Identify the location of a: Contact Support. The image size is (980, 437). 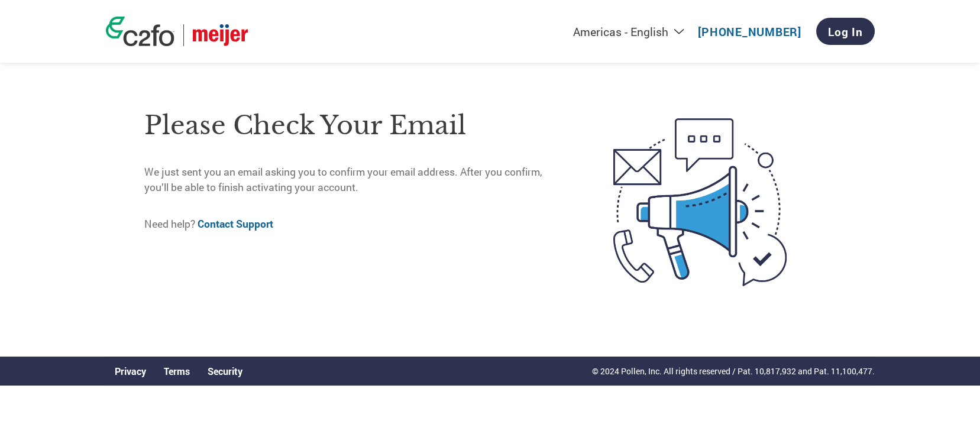
(235, 223).